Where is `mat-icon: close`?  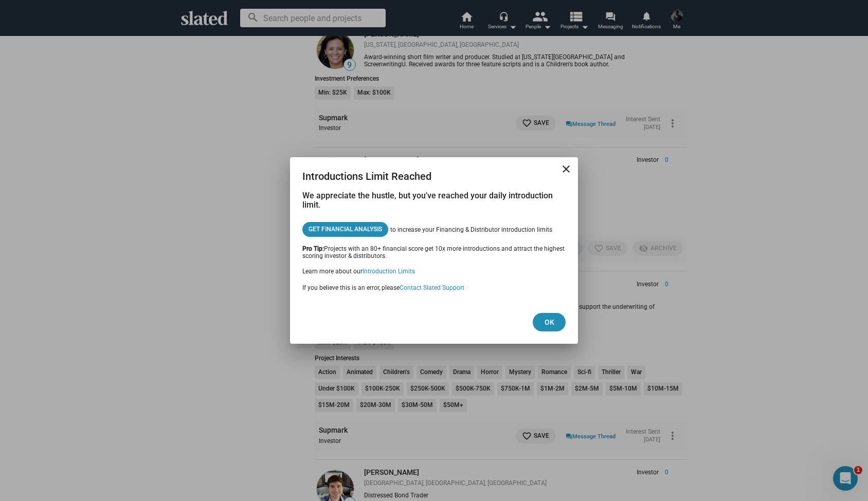 mat-icon: close is located at coordinates (566, 169).